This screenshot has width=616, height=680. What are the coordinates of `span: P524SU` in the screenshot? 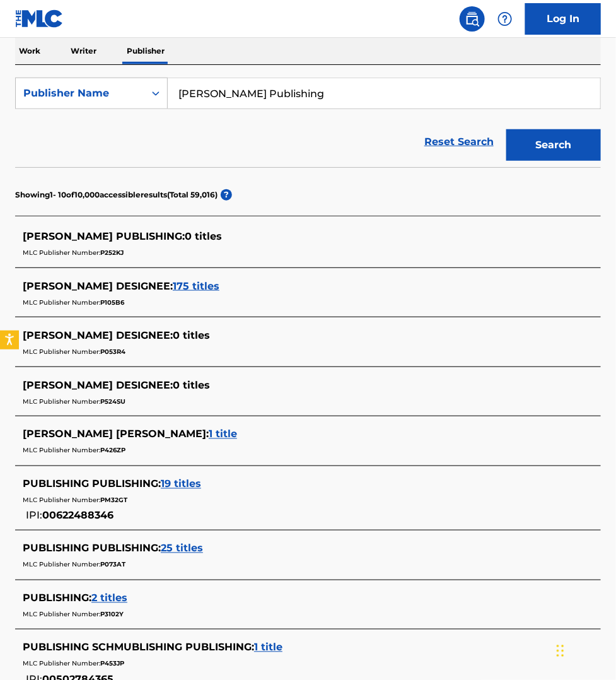 It's located at (113, 401).